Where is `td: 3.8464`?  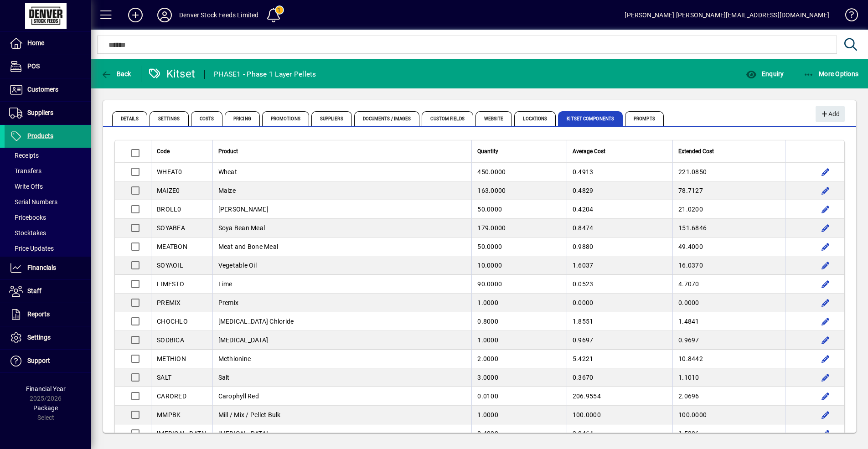
td: 3.8464 is located at coordinates (620, 433).